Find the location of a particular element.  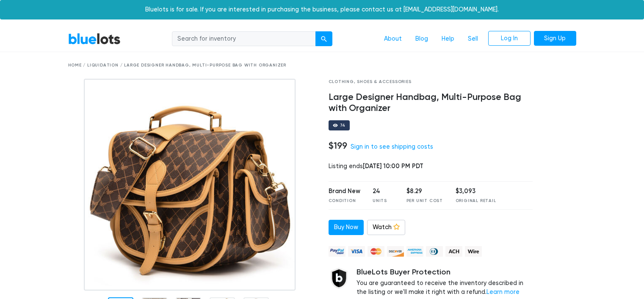

div: Units is located at coordinates (383, 201).